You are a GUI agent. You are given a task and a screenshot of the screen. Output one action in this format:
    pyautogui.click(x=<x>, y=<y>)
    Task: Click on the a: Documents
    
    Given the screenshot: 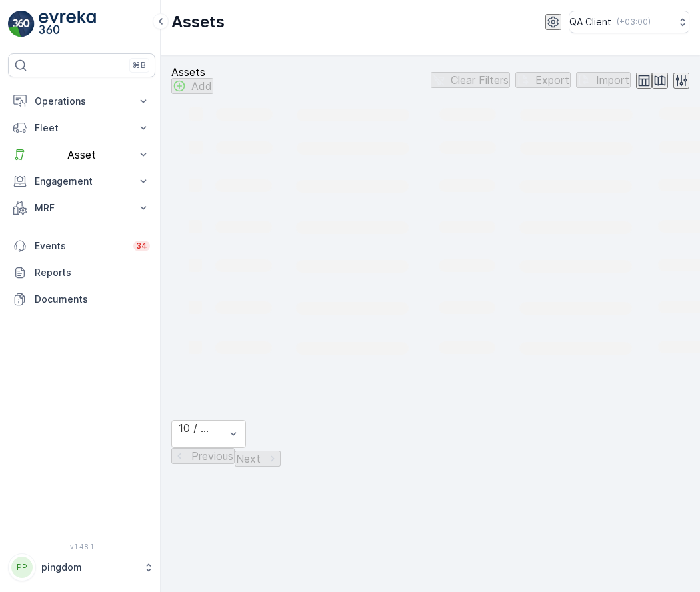 What is the action you would take?
    pyautogui.click(x=81, y=299)
    